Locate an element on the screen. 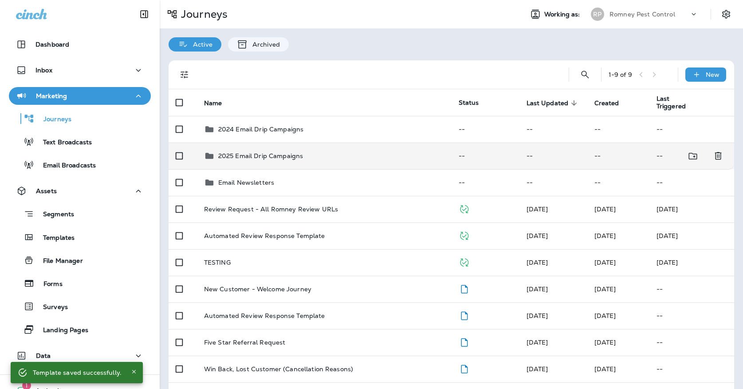  span: Status is located at coordinates (469, 103).